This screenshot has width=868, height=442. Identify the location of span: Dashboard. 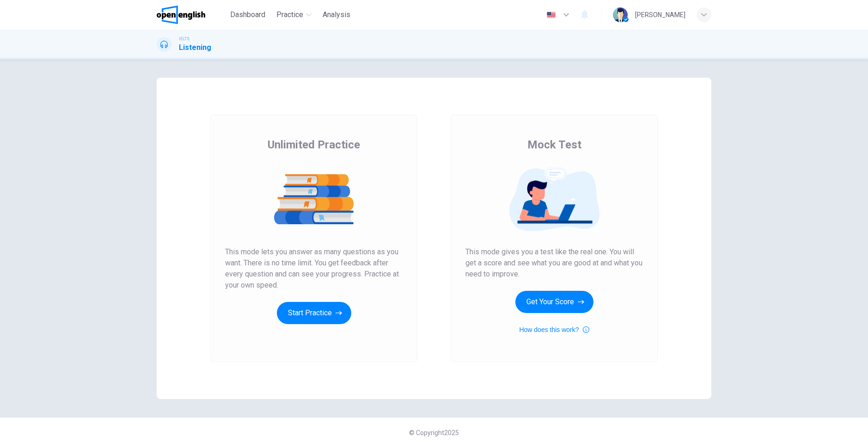
(248, 15).